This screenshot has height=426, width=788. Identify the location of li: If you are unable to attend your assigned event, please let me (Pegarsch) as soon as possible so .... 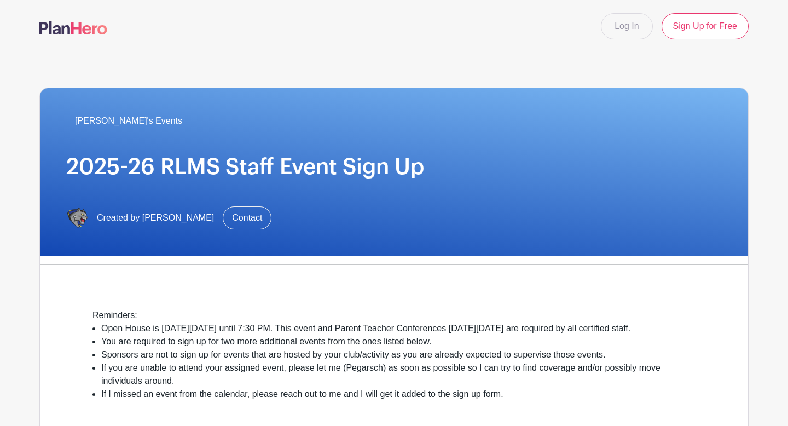
(398, 374).